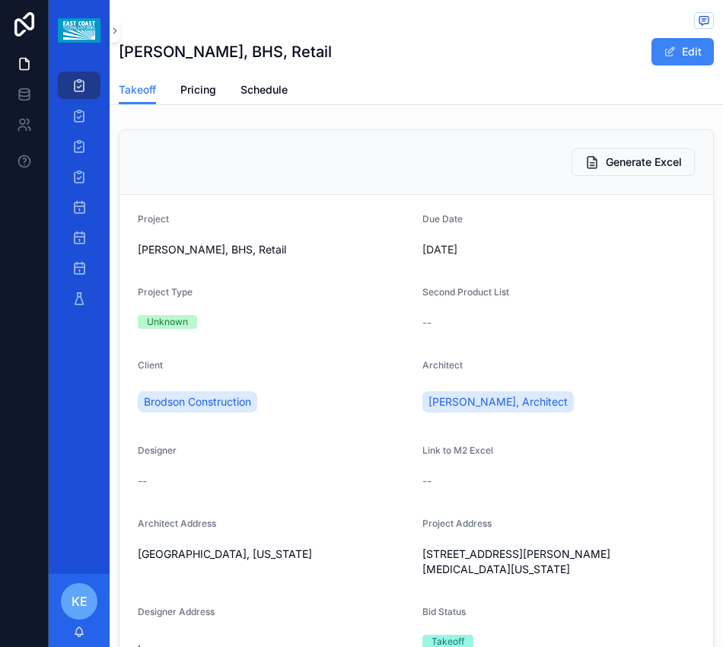 The image size is (723, 647). What do you see at coordinates (466, 291) in the screenshot?
I see `span: Second Product List` at bounding box center [466, 291].